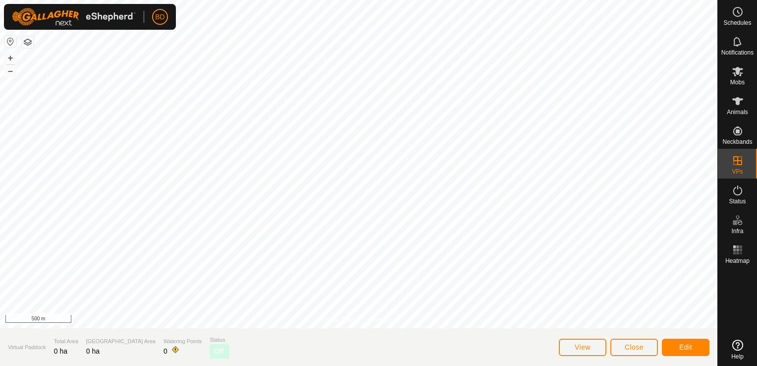  I want to click on span: VPs, so click(737, 171).